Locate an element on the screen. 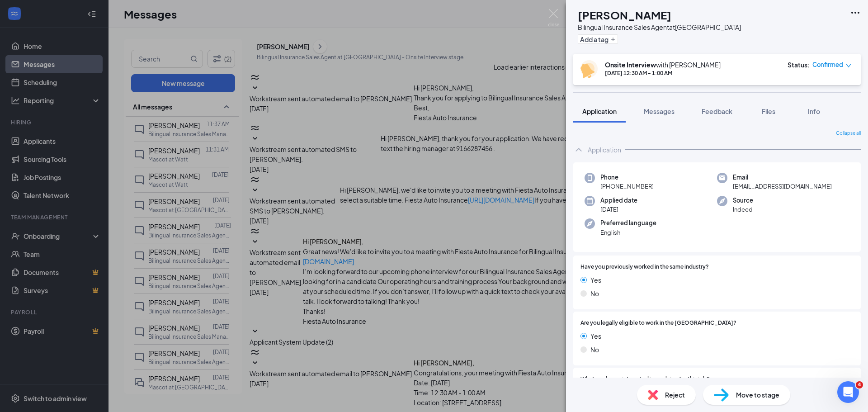  span: Email is located at coordinates (782, 177).